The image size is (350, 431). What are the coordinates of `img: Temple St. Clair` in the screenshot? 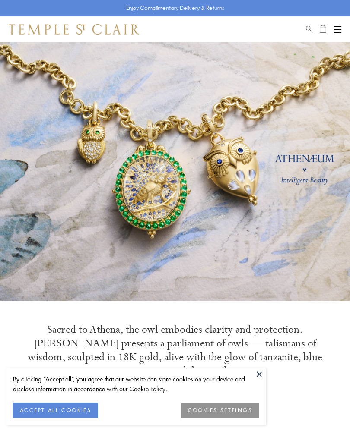 It's located at (74, 29).